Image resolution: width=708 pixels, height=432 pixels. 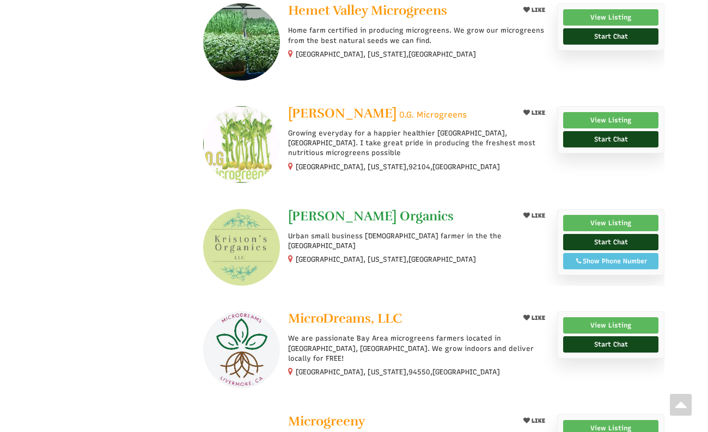 I want to click on a: Hemet Valley Microgreens, so click(x=399, y=11).